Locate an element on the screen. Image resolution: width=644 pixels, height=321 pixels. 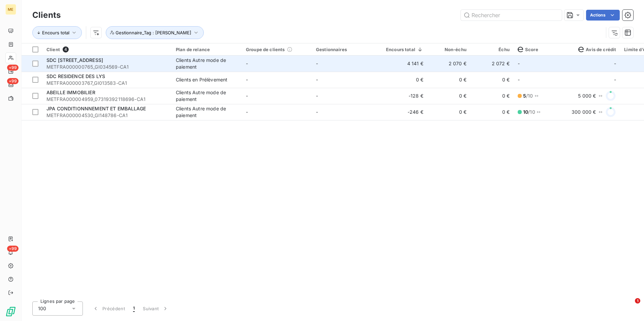
td: 4 141 € is located at coordinates (404, 64).